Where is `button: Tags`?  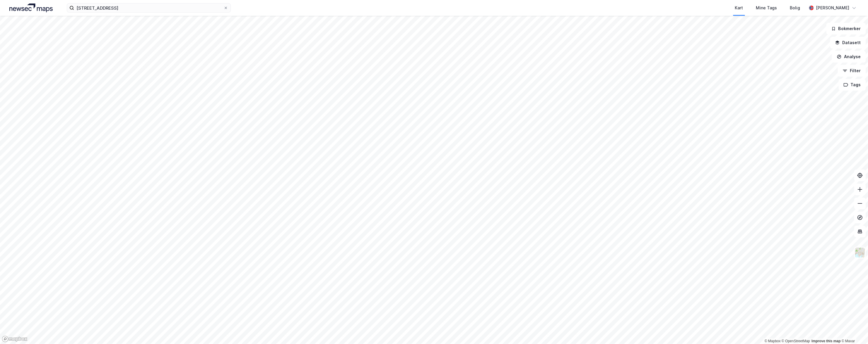 button: Tags is located at coordinates (851, 85).